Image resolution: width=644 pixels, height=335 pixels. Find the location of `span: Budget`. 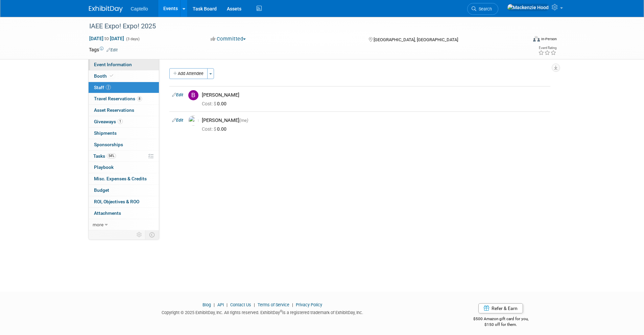

span: Budget is located at coordinates (101, 190).